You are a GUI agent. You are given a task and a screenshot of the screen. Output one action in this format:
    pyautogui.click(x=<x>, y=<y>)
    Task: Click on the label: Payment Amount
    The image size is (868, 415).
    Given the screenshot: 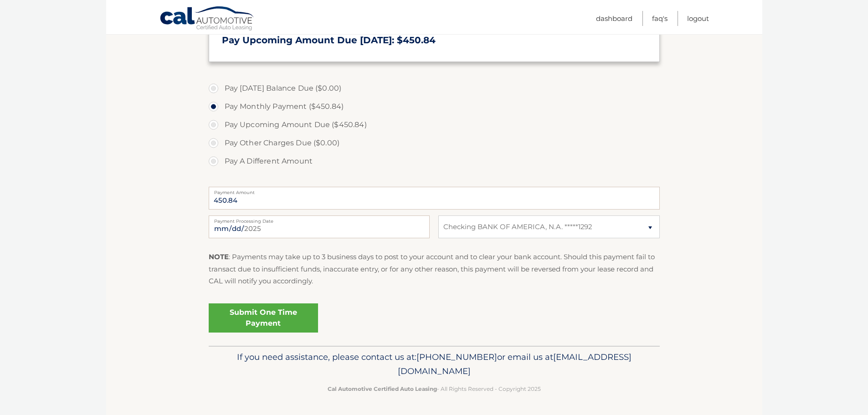 What is the action you would take?
    pyautogui.click(x=434, y=191)
    